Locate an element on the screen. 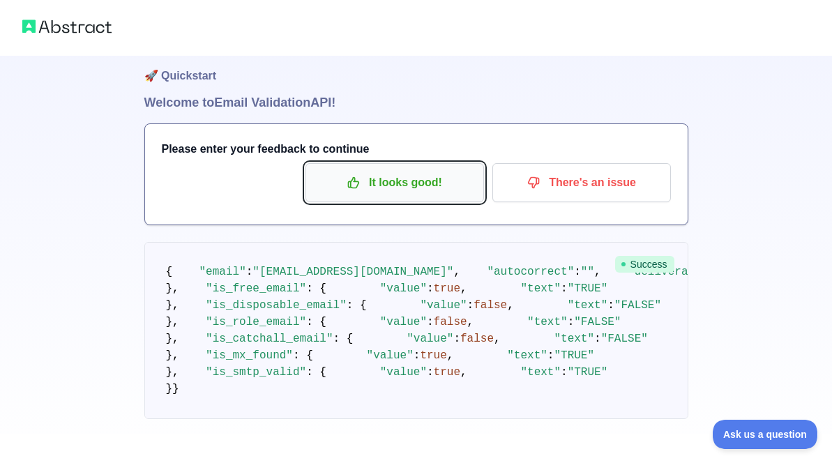 Image resolution: width=832 pixels, height=456 pixels. button: It looks good! is located at coordinates (395, 183).